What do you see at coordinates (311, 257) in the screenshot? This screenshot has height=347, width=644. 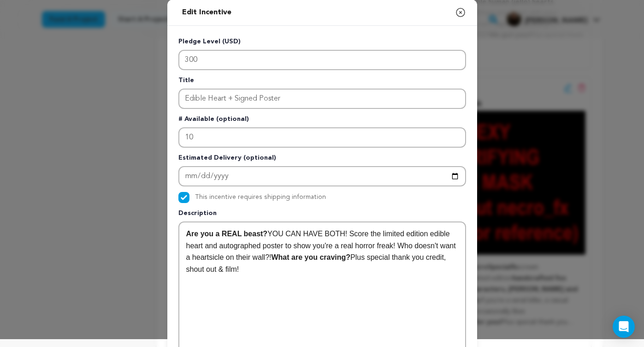 I see `strong: What are you craving?` at bounding box center [311, 257].